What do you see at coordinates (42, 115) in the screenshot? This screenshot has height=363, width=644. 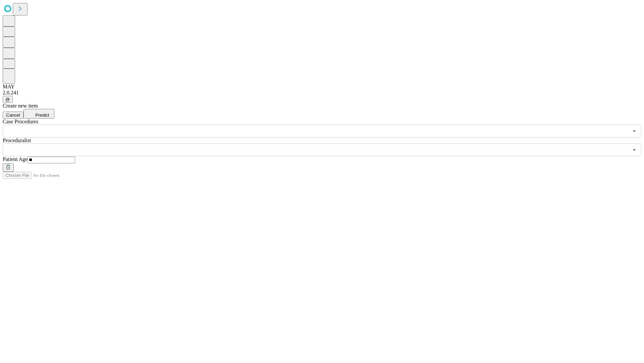 I see `span: Predict` at bounding box center [42, 115].